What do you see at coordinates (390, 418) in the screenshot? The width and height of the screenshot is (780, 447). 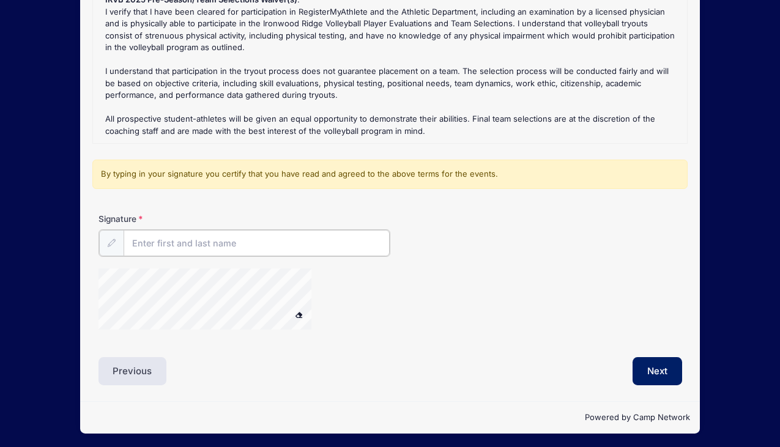 I see `p: Powered by Camp Network` at bounding box center [390, 418].